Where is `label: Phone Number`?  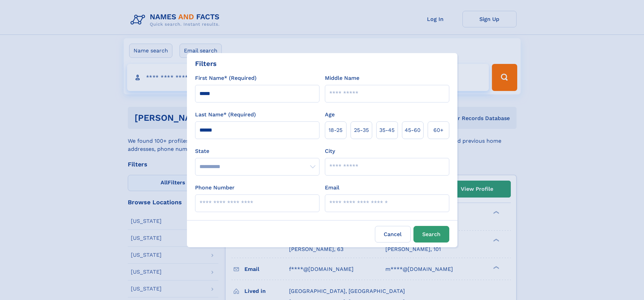
label: Phone Number is located at coordinates (215, 188).